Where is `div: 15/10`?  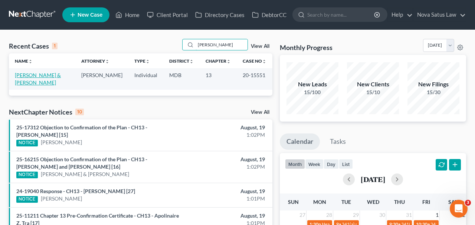 div: 15/10 is located at coordinates (373, 92).